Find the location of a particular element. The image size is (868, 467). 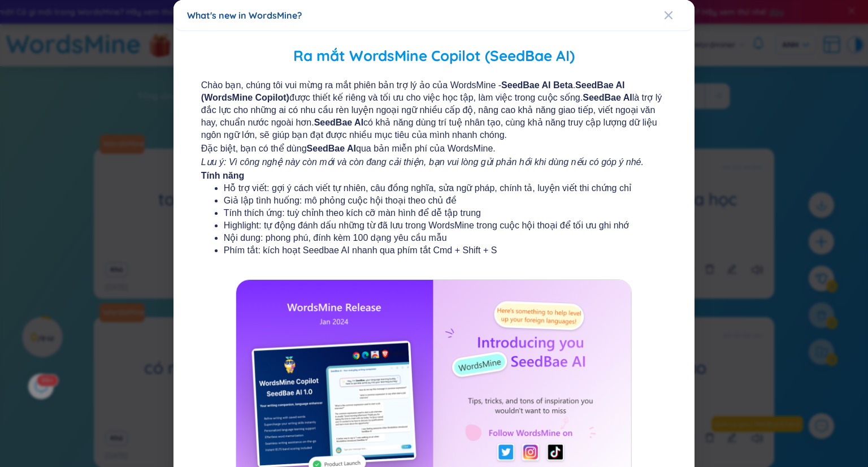

li: Hỗ trợ viết: gợi ý cách viết tự nhiên, câu đồng nghĩa, sửa ngữ pháp, chính tả, luyện viết thi chứ... is located at coordinates (434, 189).